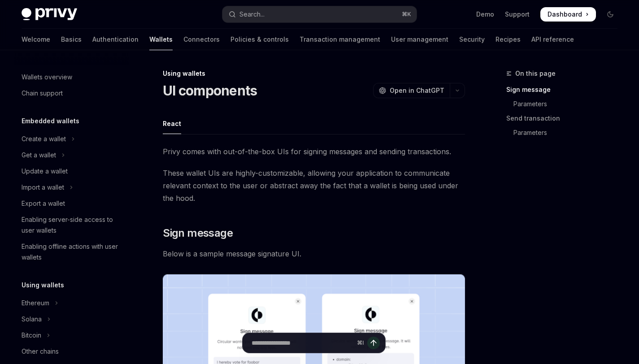  Describe the element at coordinates (314, 254) in the screenshot. I see `span: Below is a sample message signature UI.` at that location.